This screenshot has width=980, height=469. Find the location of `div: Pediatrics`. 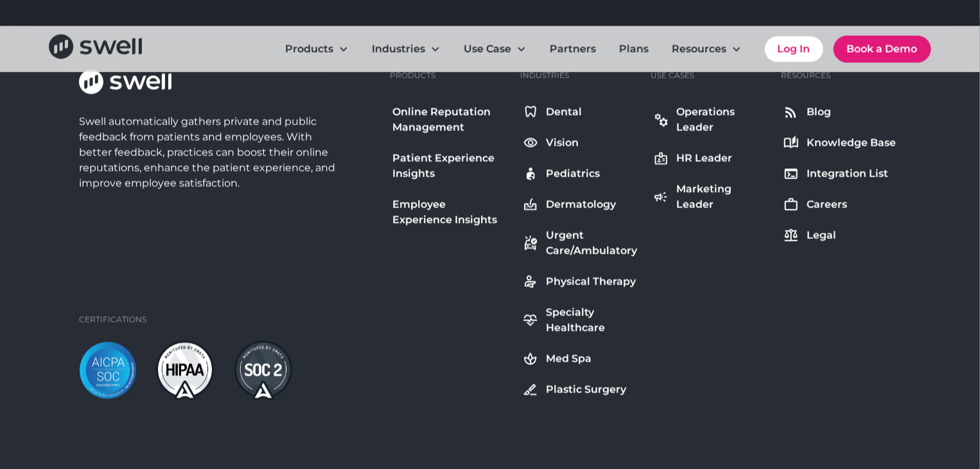

div: Pediatrics is located at coordinates (573, 174).